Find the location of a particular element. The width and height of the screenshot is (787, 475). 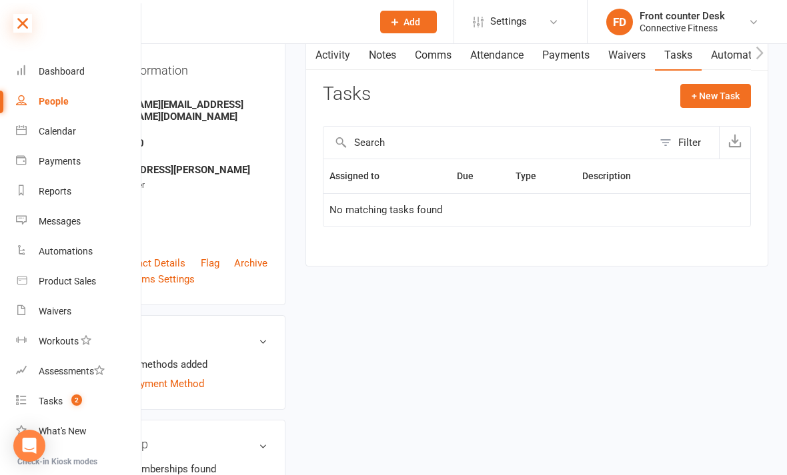

h3: Wallet is located at coordinates (175, 340).